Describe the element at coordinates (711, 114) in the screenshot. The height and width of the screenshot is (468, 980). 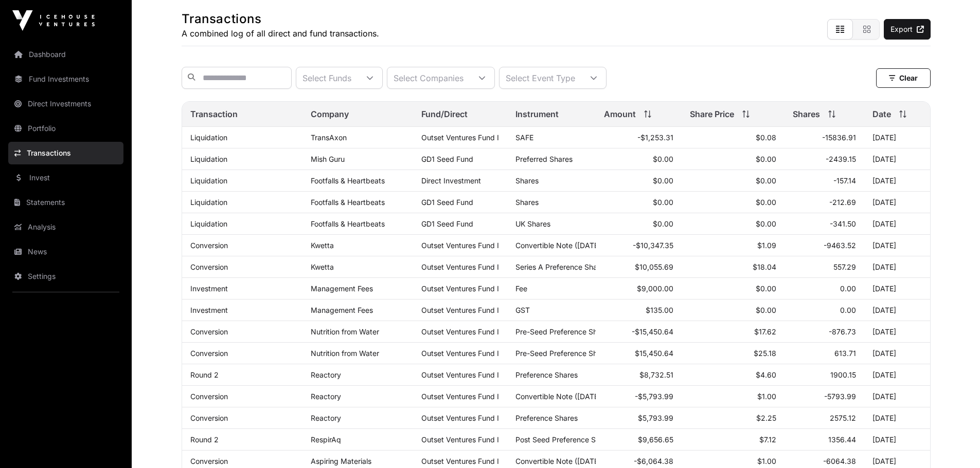
I see `span: Share Price` at that location.